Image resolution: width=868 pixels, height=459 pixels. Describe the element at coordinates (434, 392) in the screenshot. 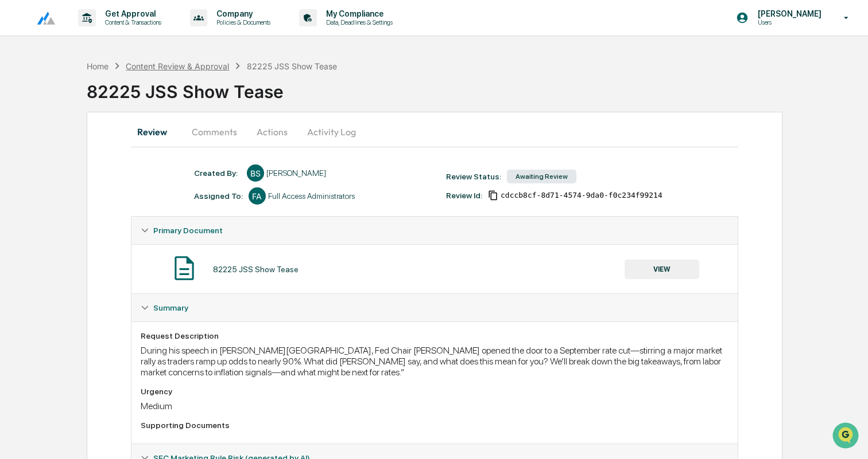

I see `div: Urgency` at that location.